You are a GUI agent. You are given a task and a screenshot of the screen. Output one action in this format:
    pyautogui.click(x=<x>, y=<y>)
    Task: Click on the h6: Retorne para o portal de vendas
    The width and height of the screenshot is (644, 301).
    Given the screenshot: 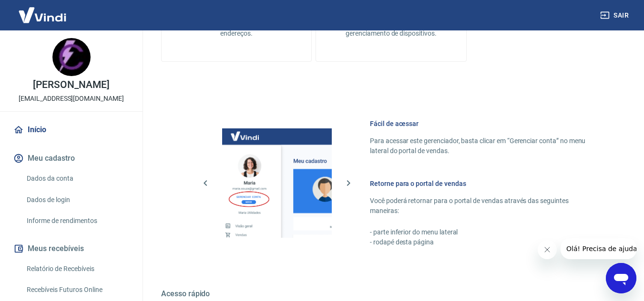 What is the action you would take?
    pyautogui.click(x=484, y=184)
    